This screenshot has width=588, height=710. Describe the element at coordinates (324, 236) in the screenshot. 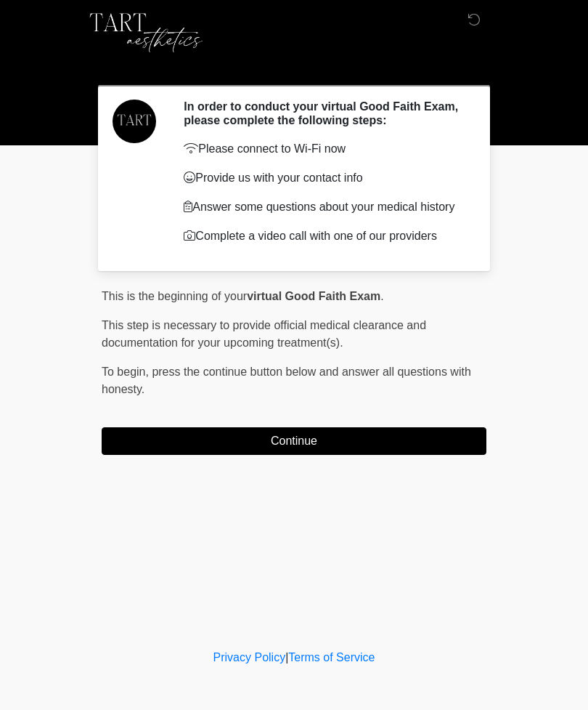

I see `p: Complete a video call with one of our providers` at that location.